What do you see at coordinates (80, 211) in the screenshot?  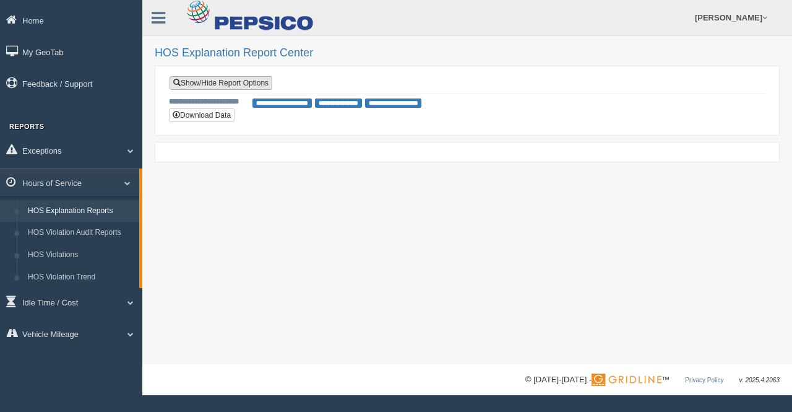 I see `a: HOS Explanation Reports` at bounding box center [80, 211].